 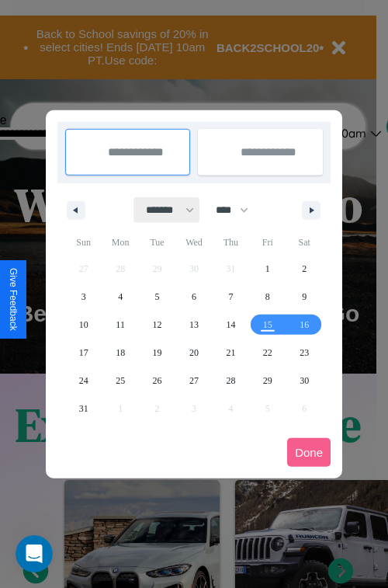 I want to click on span: 24, so click(x=84, y=381).